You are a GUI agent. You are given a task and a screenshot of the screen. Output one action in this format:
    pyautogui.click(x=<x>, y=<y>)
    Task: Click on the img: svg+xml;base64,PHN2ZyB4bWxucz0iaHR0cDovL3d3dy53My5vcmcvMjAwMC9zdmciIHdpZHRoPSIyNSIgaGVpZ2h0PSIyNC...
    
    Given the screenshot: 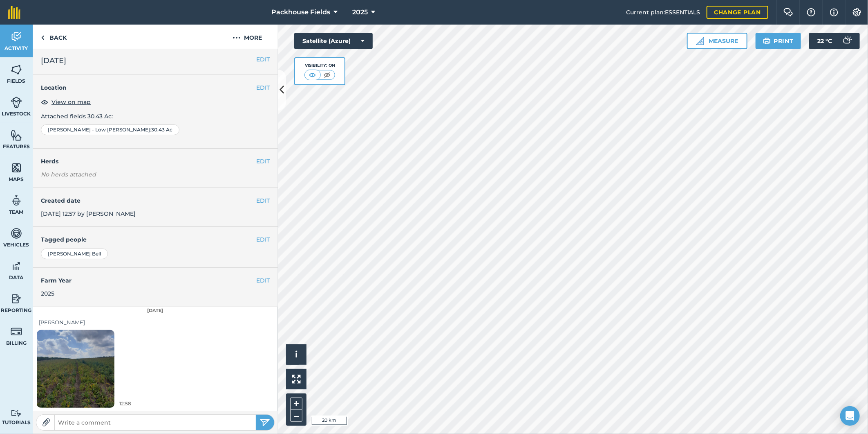 What is the action you would take?
    pyautogui.click(x=265, y=422)
    